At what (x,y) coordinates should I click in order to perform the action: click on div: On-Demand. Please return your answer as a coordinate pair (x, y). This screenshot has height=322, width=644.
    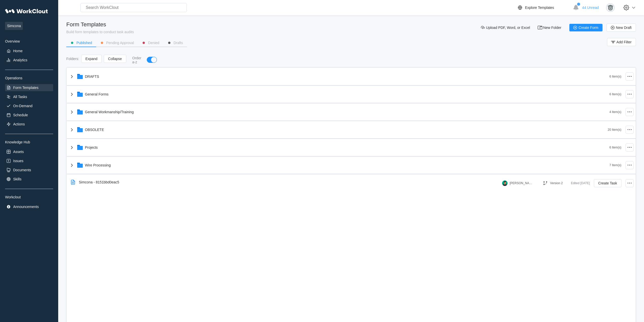
    Looking at the image, I should click on (23, 106).